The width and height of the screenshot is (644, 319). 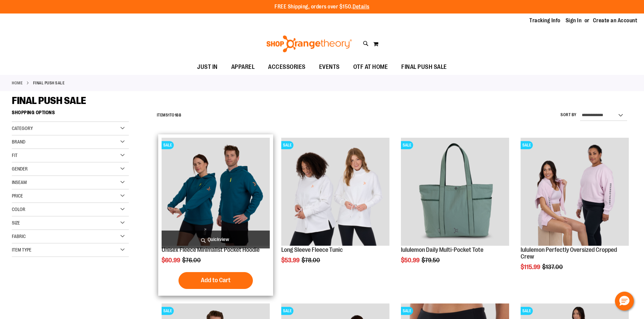 What do you see at coordinates (216, 239) in the screenshot?
I see `a: Quickview` at bounding box center [216, 239].